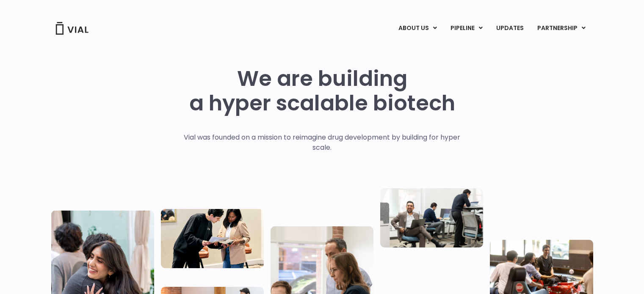 This screenshot has width=644, height=294. I want to click on img: Vial Logo, so click(72, 28).